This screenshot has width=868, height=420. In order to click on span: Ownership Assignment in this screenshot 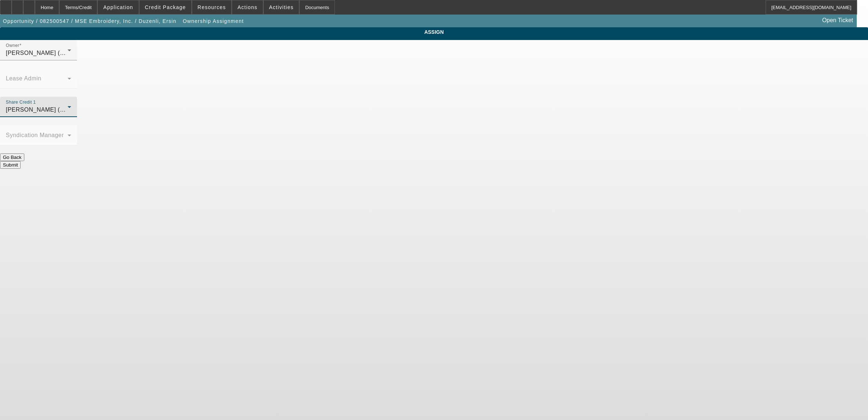, I will do `click(213, 21)`.